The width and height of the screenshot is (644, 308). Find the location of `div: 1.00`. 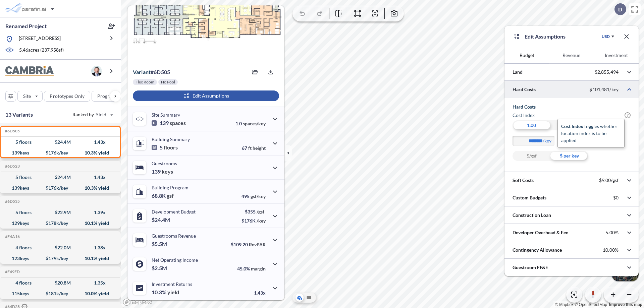

div: 1.00 is located at coordinates (531, 125).